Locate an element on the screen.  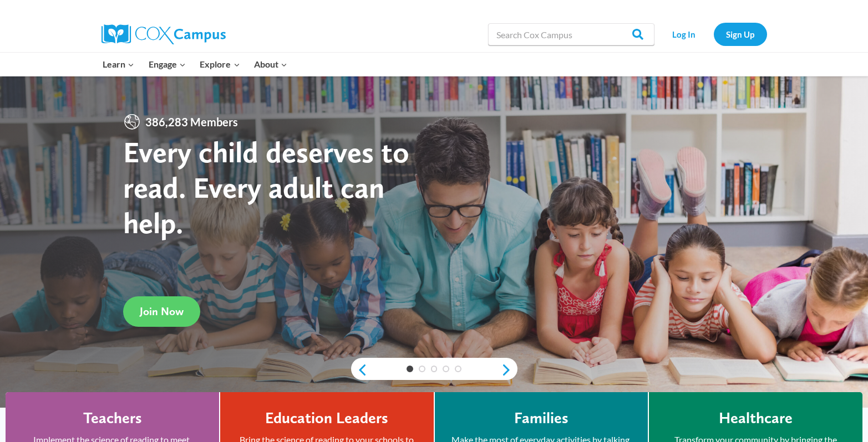
a: 4 is located at coordinates (446, 369).